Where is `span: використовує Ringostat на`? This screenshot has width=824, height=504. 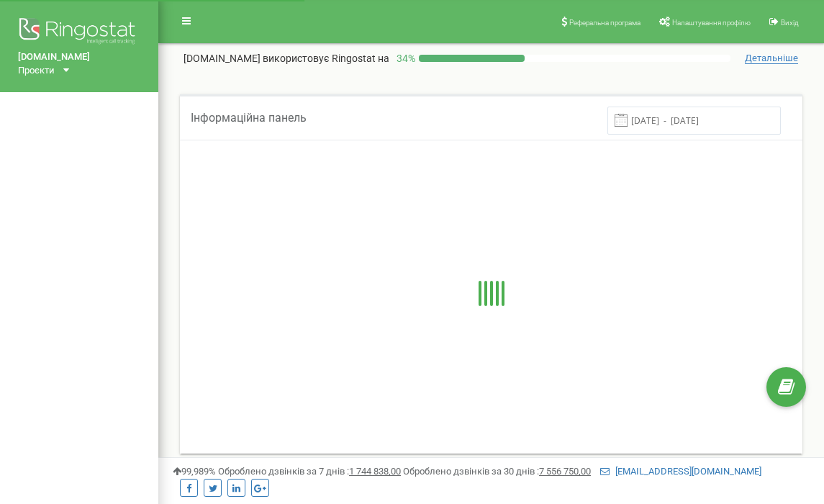 span: використовує Ringostat на is located at coordinates (326, 58).